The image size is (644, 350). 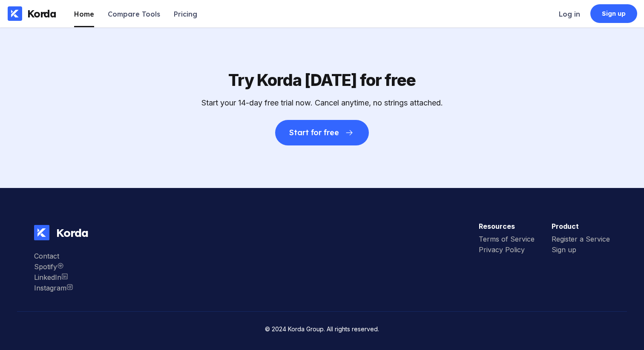 What do you see at coordinates (54, 256) in the screenshot?
I see `div: Contact` at bounding box center [54, 256].